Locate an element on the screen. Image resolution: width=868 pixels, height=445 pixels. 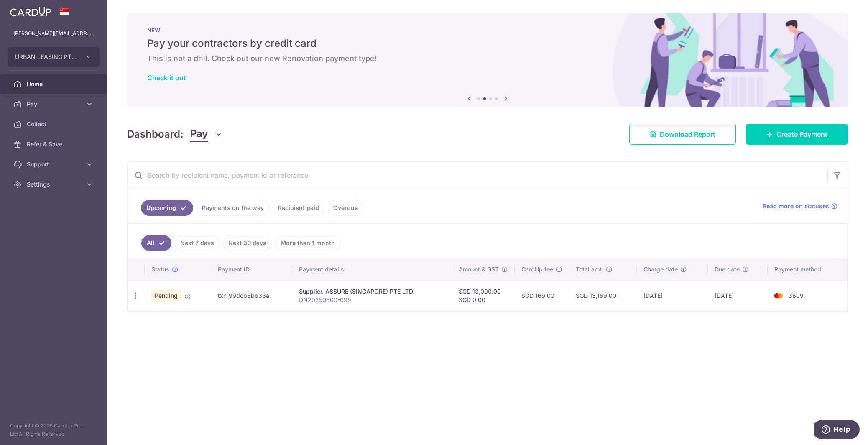
span: CardUp fee is located at coordinates (537, 269).